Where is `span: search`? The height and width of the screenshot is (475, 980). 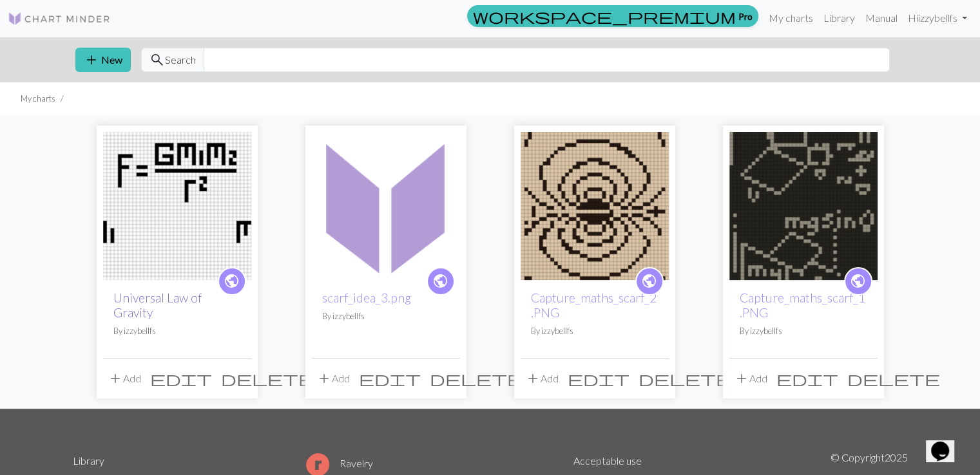 span: search is located at coordinates (157, 60).